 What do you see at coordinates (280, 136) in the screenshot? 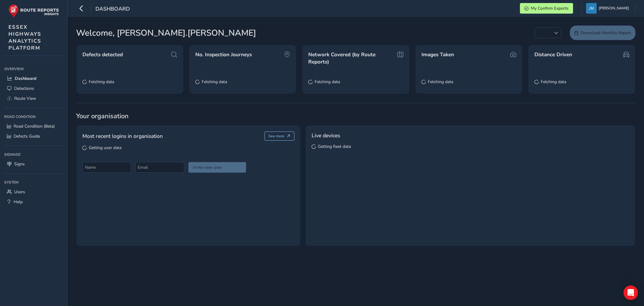
I see `button: See more` at bounding box center [280, 136].